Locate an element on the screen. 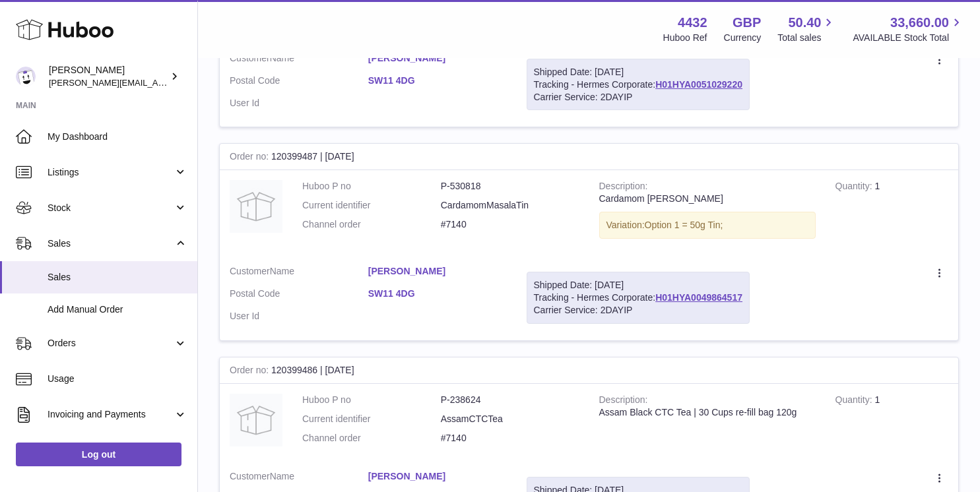  span: Total sales is located at coordinates (806, 37).